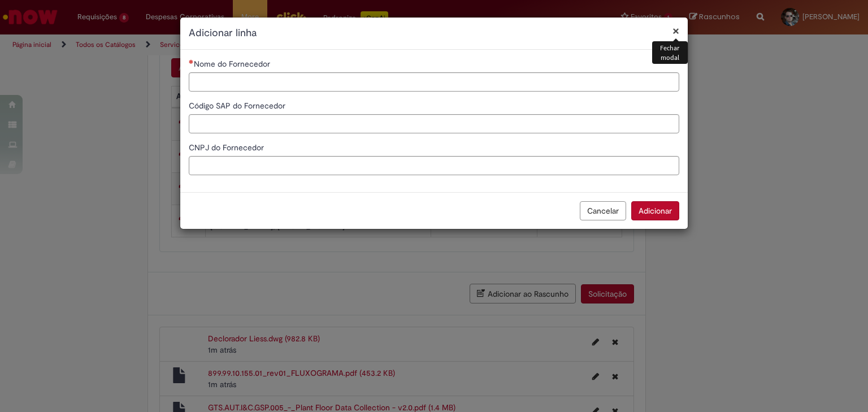  I want to click on button: Fechar modal, so click(676, 31).